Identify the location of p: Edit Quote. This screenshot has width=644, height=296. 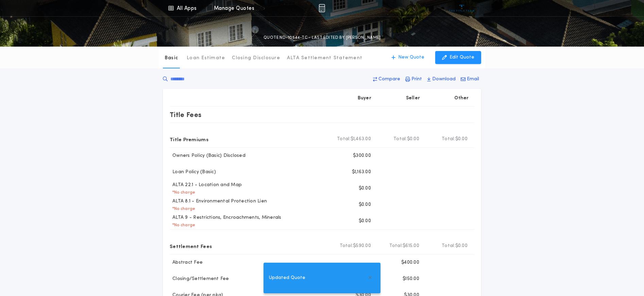
(462, 58).